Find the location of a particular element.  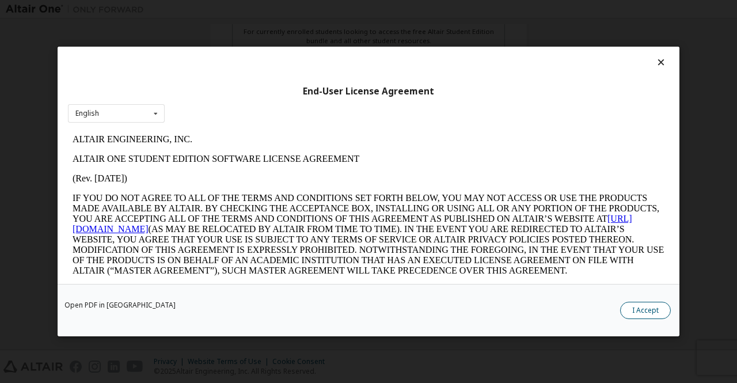

p: This Altair One Student Edition Software License Agreement (“Agreement”) is between Altair Engine... is located at coordinates (300, 176).